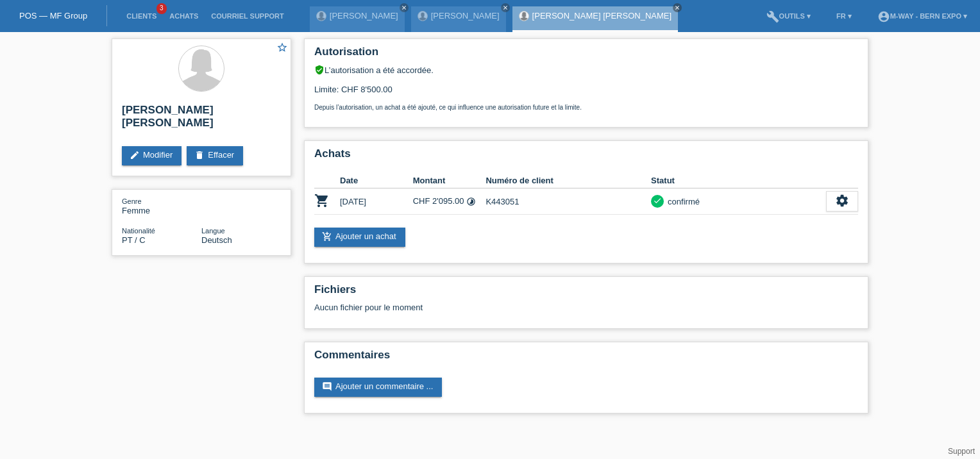 This screenshot has width=980, height=459. Describe the element at coordinates (327, 237) in the screenshot. I see `i: add_shopping_cart` at that location.